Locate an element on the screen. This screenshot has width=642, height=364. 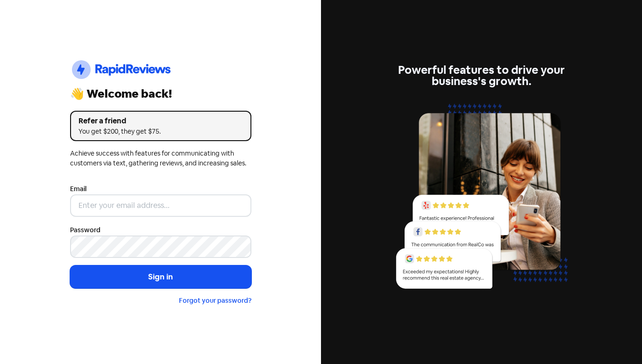
button: Sign in is located at coordinates (161, 277).